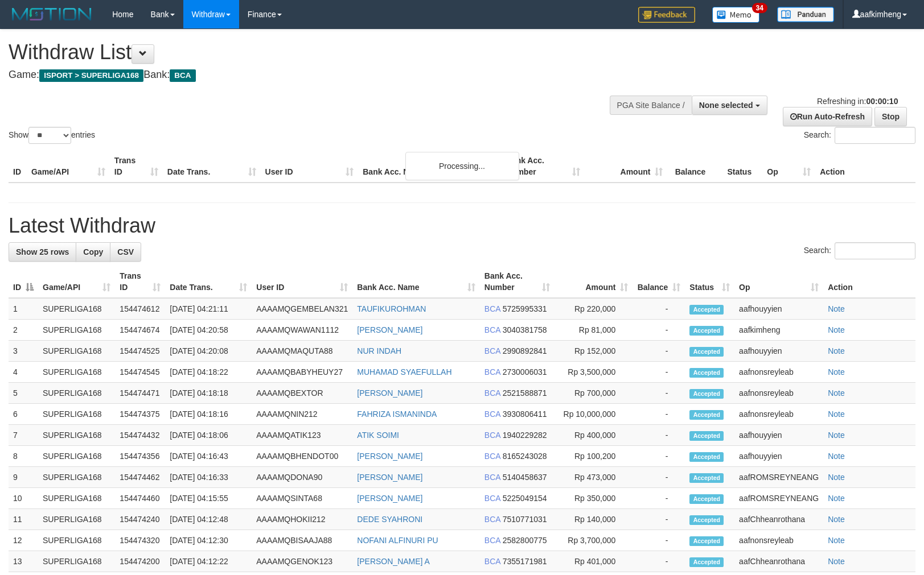  Describe the element at coordinates (525, 330) in the screenshot. I see `span: Copy 3040381758 to clipboard` at that location.